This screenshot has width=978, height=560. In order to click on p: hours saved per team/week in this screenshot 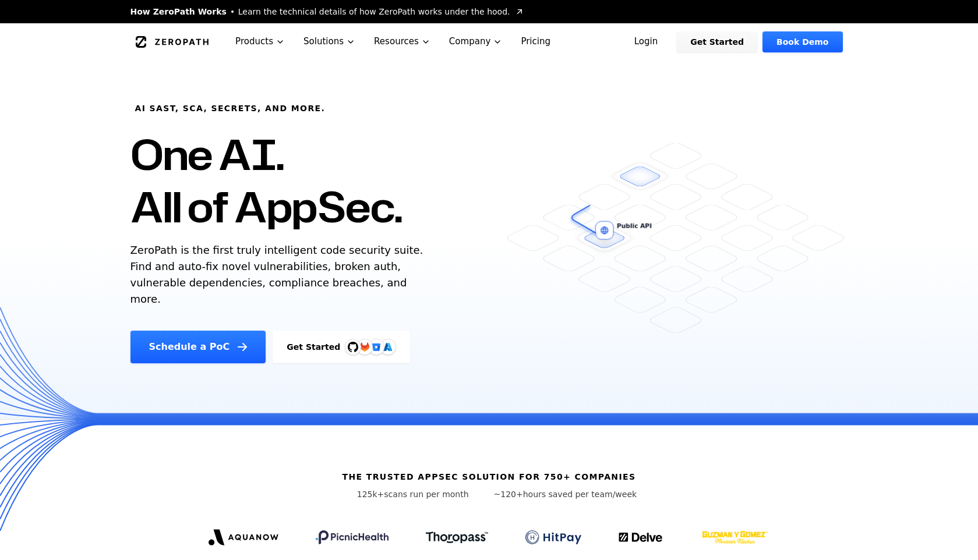, I will do `click(566, 495)`.